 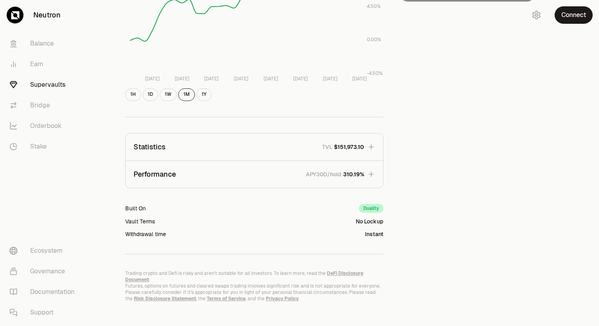 What do you see at coordinates (375, 73) in the screenshot?
I see `tspan: -4.50%` at bounding box center [375, 73].